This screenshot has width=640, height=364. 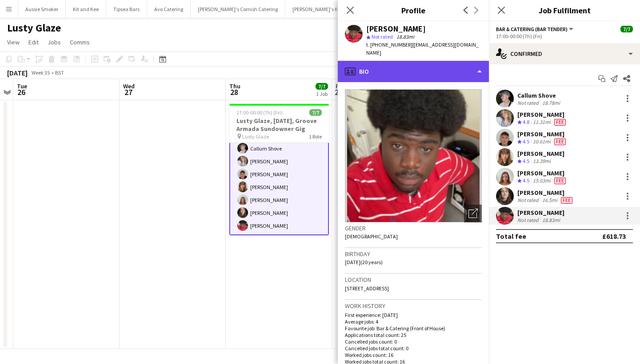 What do you see at coordinates (322, 94) in the screenshot?
I see `div: 1 Job` at bounding box center [322, 94].